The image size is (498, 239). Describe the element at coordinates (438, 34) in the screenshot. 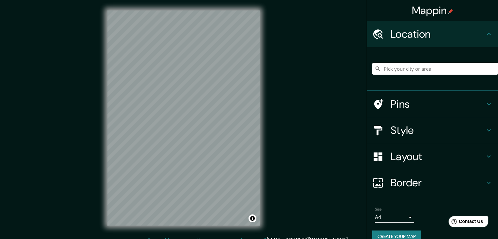

I see `h4: Location` at that location.